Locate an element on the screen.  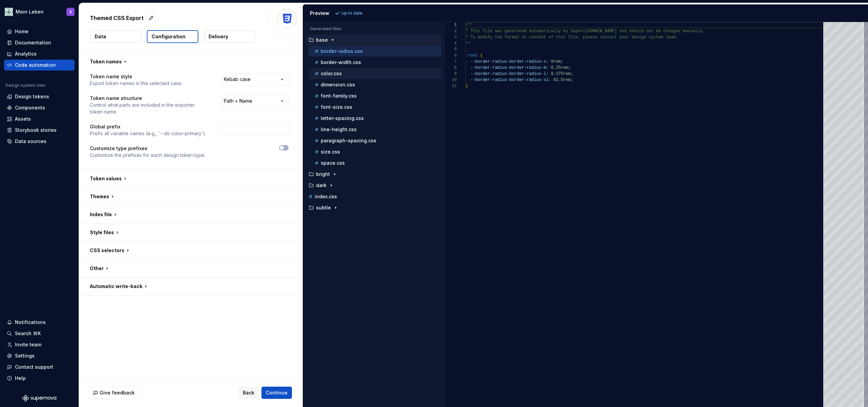
span: :root is located at coordinates (472, 56).